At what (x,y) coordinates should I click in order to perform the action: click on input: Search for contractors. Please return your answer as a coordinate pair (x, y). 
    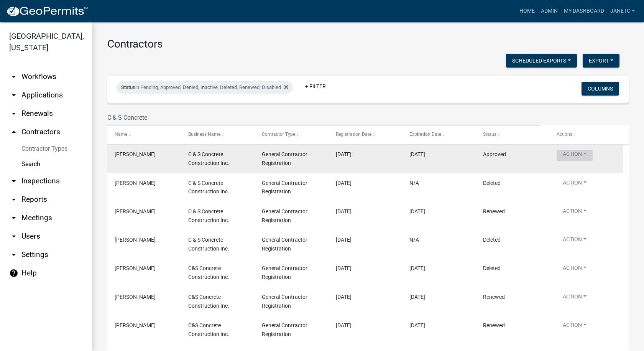
    Looking at the image, I should click on (323, 118).